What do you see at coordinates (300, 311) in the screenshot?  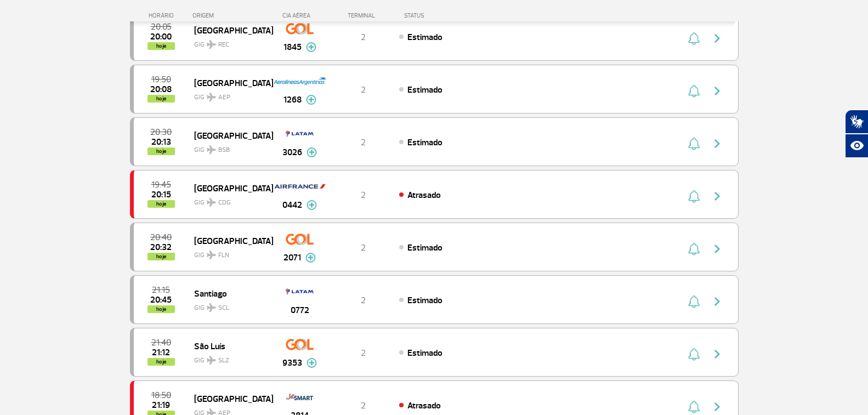 I see `span: 0772` at bounding box center [300, 311].